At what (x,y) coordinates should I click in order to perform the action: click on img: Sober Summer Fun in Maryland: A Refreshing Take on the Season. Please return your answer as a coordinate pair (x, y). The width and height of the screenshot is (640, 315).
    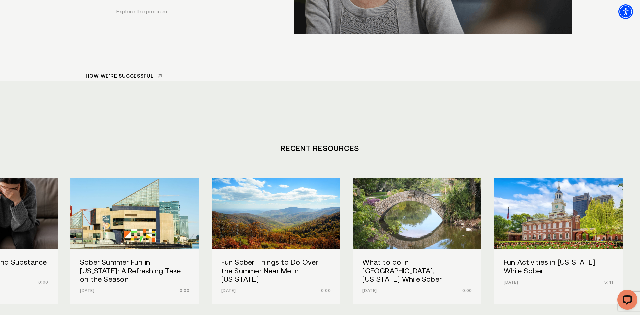
    Looking at the image, I should click on (135, 214).